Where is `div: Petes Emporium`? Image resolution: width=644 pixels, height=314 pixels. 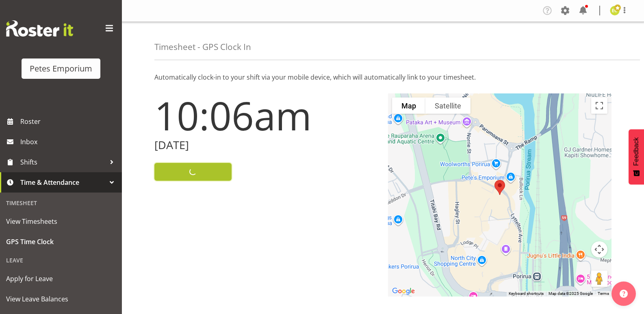 div: Petes Emporium is located at coordinates (61, 69).